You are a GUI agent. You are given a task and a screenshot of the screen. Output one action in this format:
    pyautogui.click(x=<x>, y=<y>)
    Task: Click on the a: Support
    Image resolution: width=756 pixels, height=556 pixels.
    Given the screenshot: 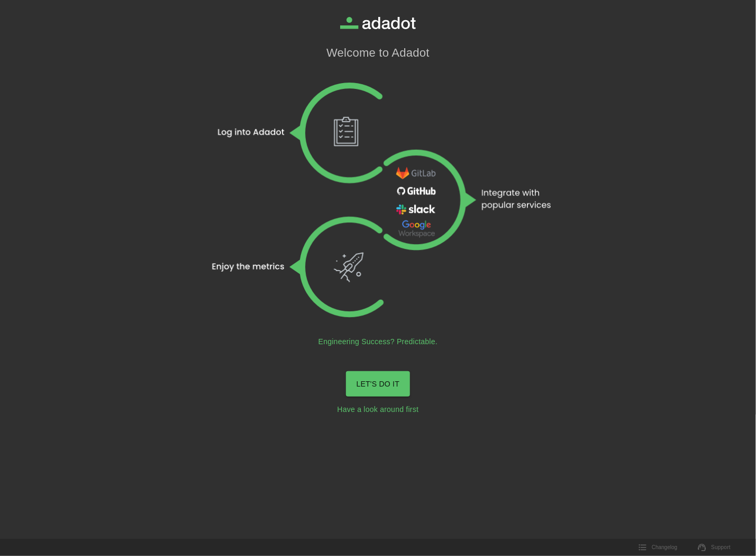 What is the action you would take?
    pyautogui.click(x=714, y=547)
    